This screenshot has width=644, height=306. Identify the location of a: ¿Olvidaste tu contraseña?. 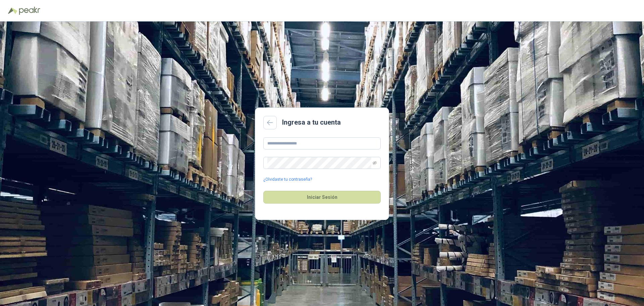
(287, 179).